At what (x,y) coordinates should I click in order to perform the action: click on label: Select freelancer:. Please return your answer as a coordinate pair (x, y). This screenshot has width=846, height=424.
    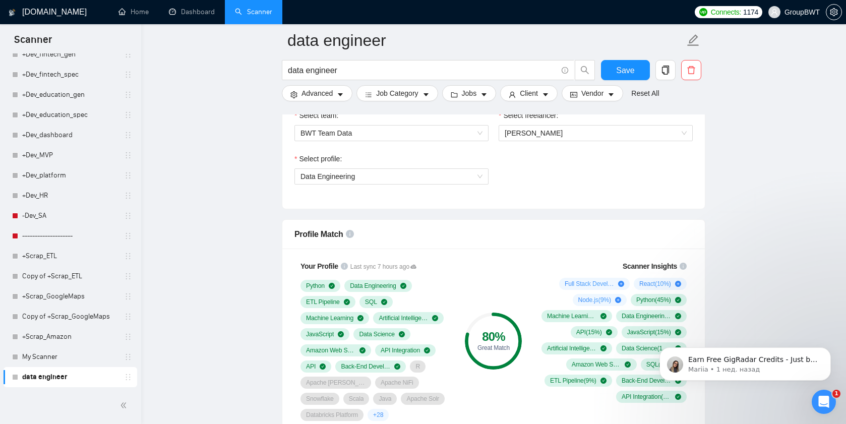
    Looking at the image, I should click on (528, 115).